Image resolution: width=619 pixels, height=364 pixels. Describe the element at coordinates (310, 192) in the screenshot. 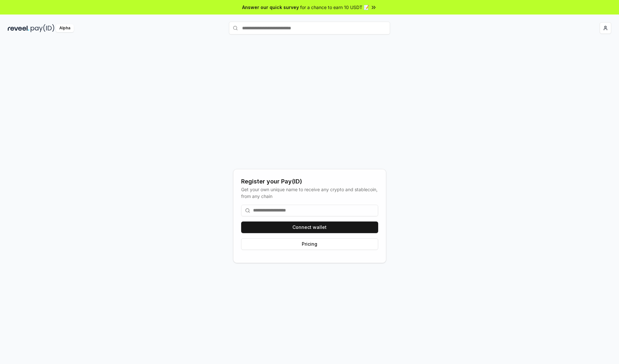

I see `div: Get your own unique name to receive any crypto and stablecoin, from any chain` at that location.